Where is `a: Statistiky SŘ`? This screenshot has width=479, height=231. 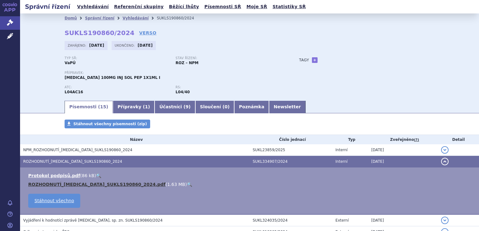 a: Statistiky SŘ is located at coordinates (289, 7).